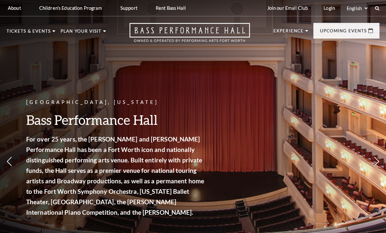 Image resolution: width=386 pixels, height=233 pixels. I want to click on p: Experience, so click(289, 33).